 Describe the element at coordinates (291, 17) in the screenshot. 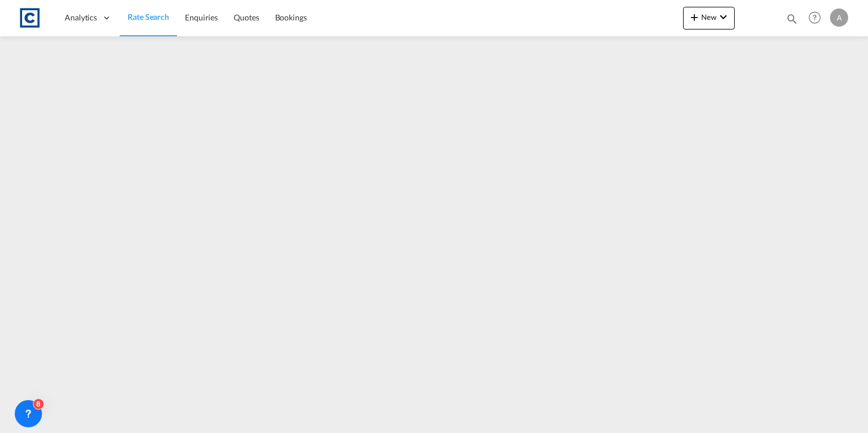

I see `span: Bookings` at that location.